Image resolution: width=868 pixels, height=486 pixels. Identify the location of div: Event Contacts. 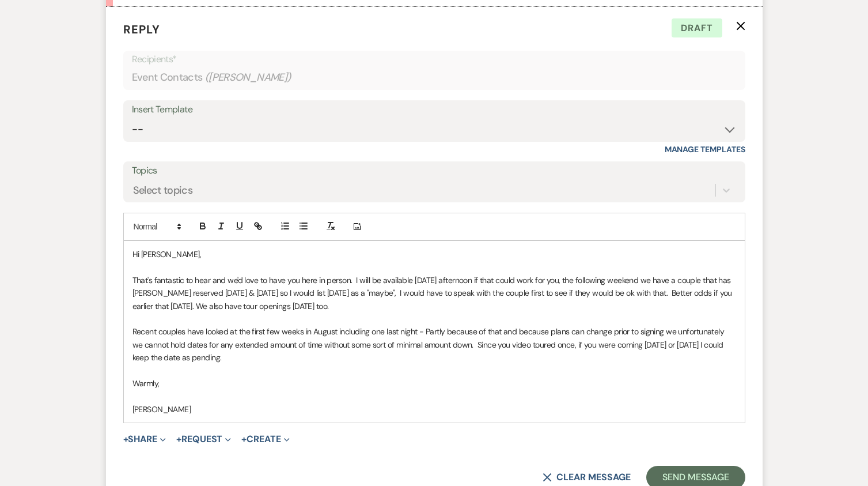
(435, 78).